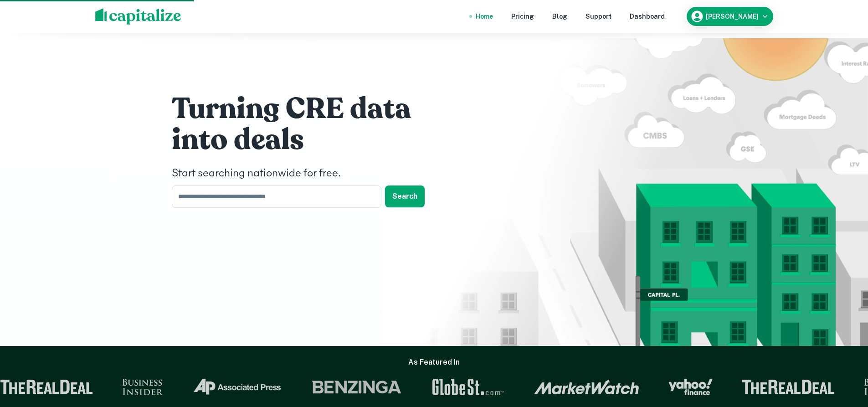  What do you see at coordinates (523, 17) in the screenshot?
I see `div: Pricing` at bounding box center [523, 17].